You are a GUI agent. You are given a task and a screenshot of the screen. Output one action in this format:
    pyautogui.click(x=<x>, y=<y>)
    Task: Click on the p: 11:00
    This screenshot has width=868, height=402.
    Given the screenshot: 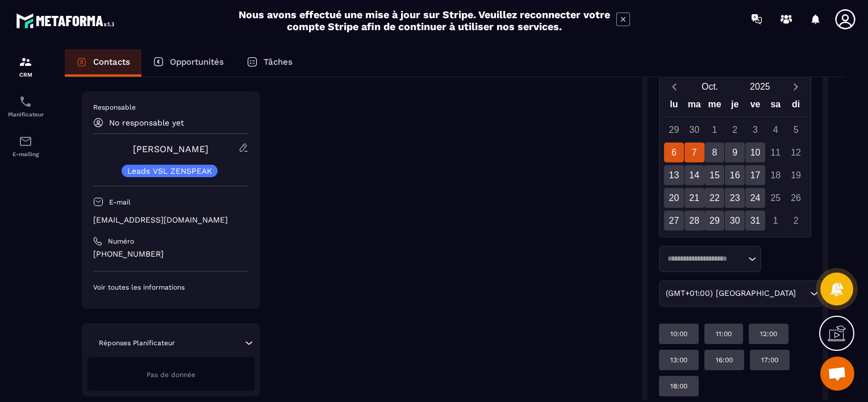 What is the action you would take?
    pyautogui.click(x=724, y=334)
    